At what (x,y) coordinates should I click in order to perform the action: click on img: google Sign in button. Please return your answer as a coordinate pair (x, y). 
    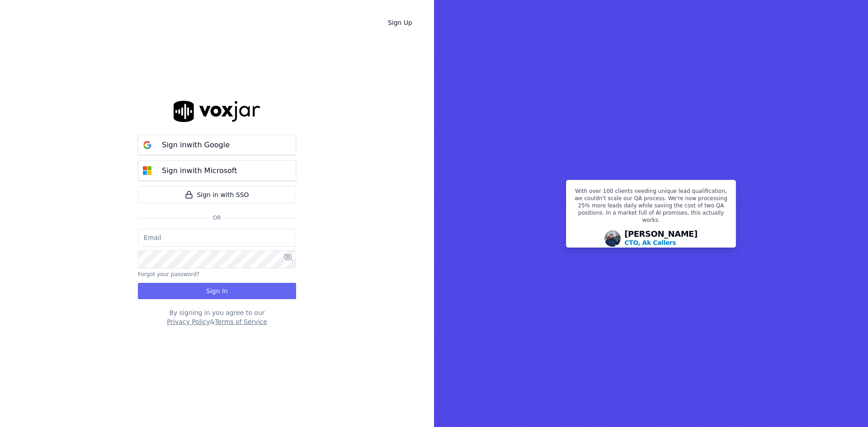
    Looking at the image, I should click on (147, 145).